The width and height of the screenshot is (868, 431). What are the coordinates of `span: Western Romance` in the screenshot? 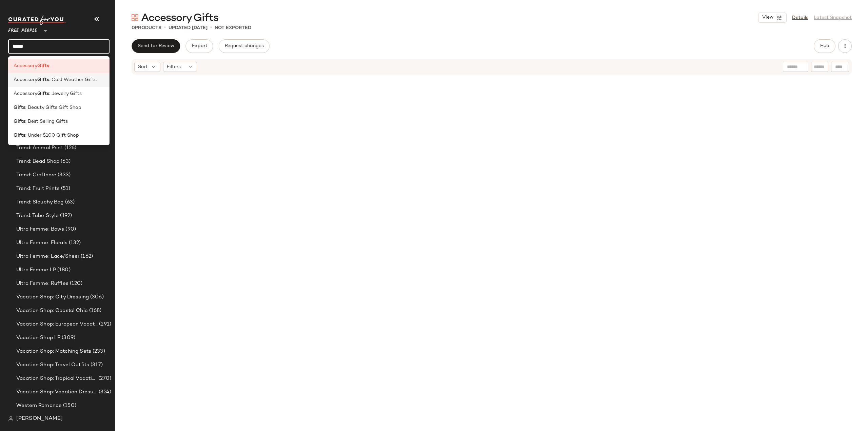 It's located at (39, 405).